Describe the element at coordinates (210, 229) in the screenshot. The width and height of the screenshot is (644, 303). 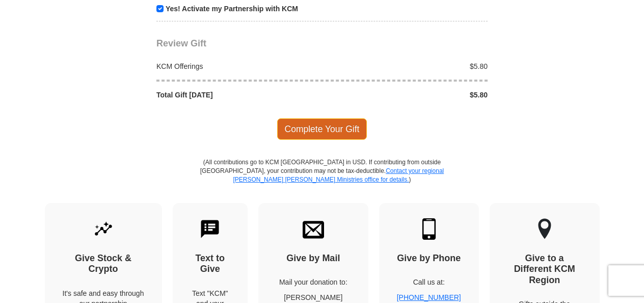
I see `img: text-to-give.svg` at that location.